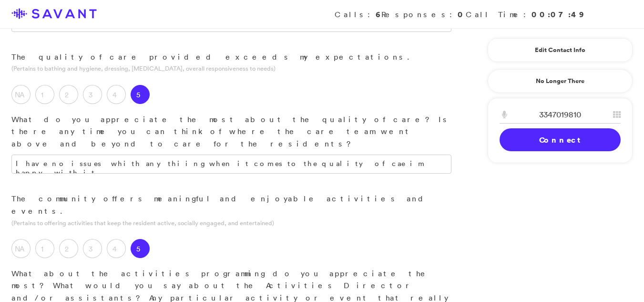 This screenshot has width=644, height=302. What do you see at coordinates (379, 14) in the screenshot?
I see `strong: 6` at bounding box center [379, 14].